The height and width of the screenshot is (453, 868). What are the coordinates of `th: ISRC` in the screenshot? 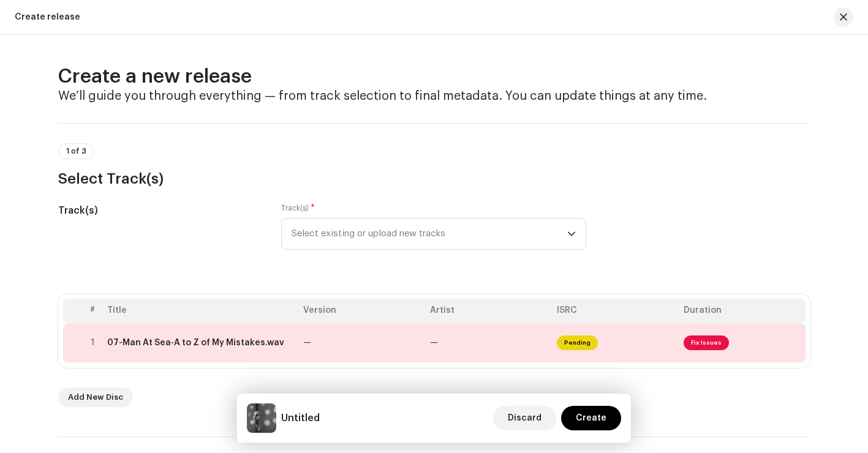 It's located at (615, 311).